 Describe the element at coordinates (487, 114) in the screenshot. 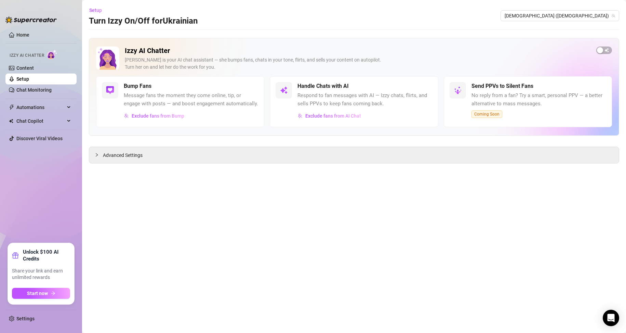

I see `span: Coming Soon` at that location.